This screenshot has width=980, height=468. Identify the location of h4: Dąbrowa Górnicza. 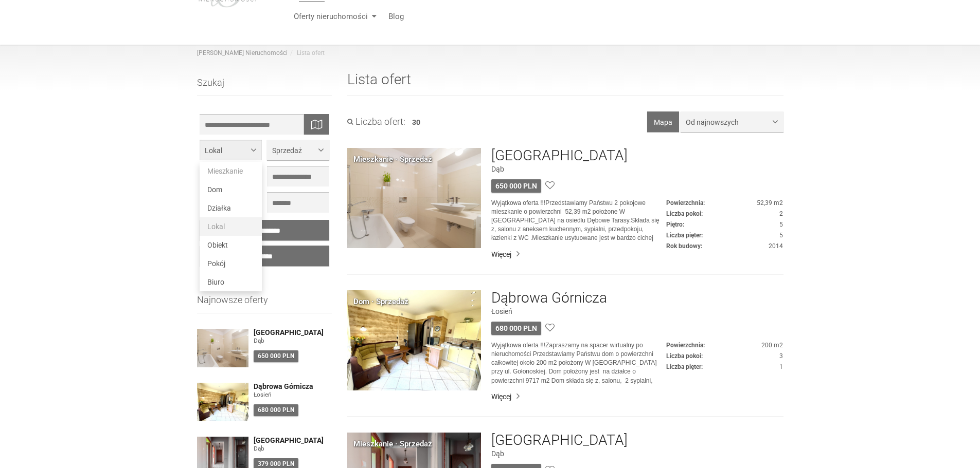
(293, 386).